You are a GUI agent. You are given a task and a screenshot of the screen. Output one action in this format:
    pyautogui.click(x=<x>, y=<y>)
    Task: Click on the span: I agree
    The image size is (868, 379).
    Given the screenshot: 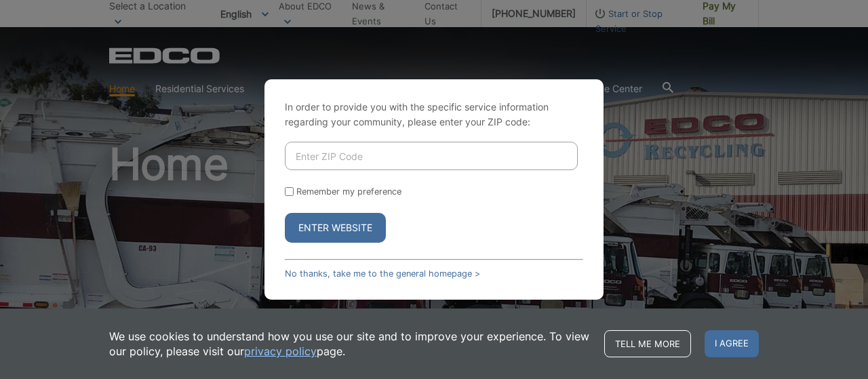 What is the action you would take?
    pyautogui.click(x=731, y=344)
    